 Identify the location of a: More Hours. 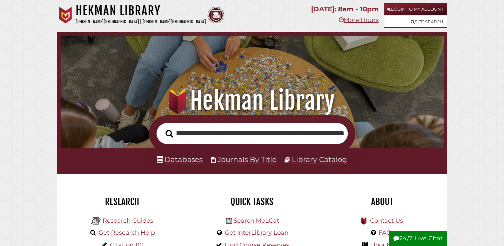
(359, 20).